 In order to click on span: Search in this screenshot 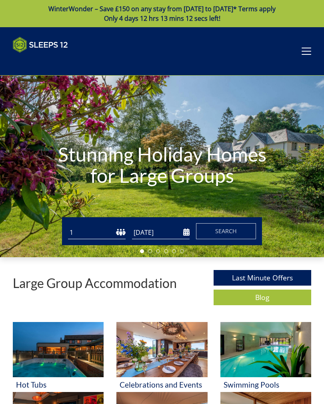, I will do `click(226, 231)`.